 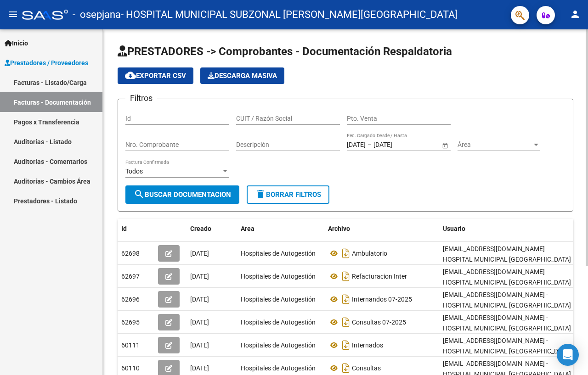 I want to click on mat-icon: menu, so click(x=12, y=14).